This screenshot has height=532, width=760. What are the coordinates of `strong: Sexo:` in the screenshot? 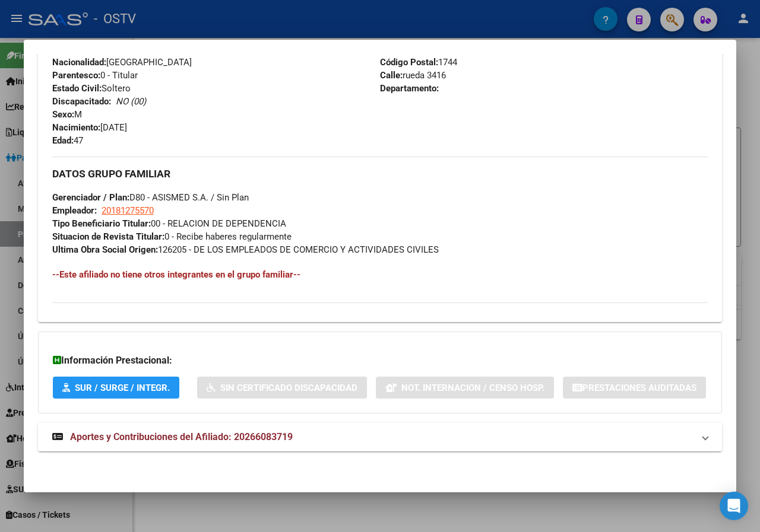 It's located at (63, 115).